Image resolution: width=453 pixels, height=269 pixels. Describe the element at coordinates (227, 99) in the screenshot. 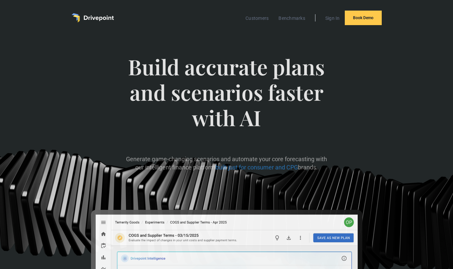

I see `span: Build accurate plans and scenarios faster with AI` at that location.